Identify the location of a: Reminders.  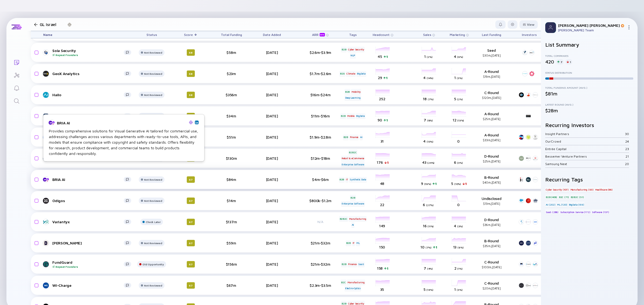
(17, 88).